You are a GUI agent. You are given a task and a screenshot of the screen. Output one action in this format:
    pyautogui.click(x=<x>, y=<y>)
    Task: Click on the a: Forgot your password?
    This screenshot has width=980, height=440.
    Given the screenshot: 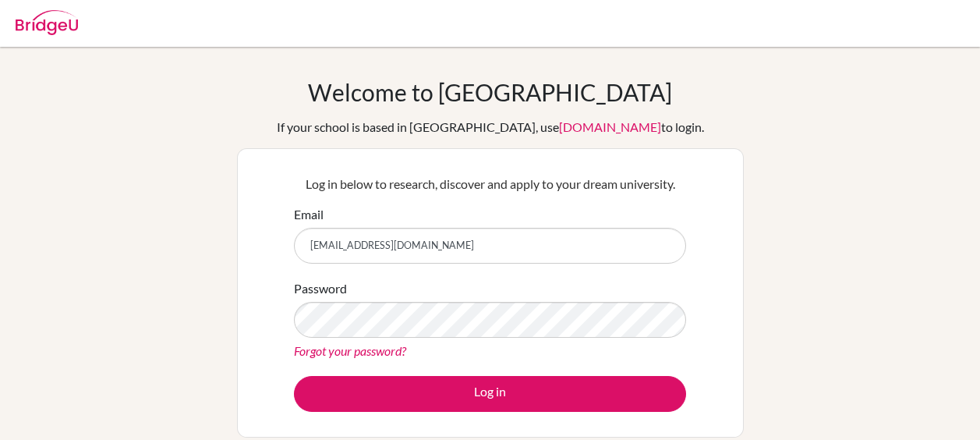 What is the action you would take?
    pyautogui.click(x=350, y=350)
    